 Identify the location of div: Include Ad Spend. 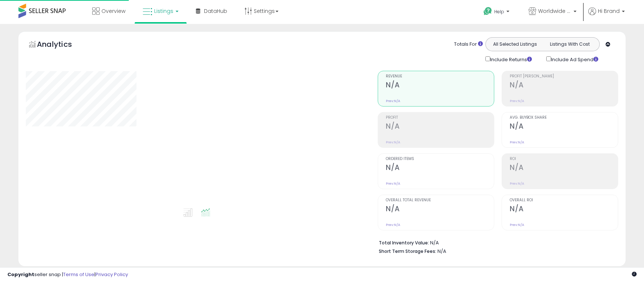
(575, 59).